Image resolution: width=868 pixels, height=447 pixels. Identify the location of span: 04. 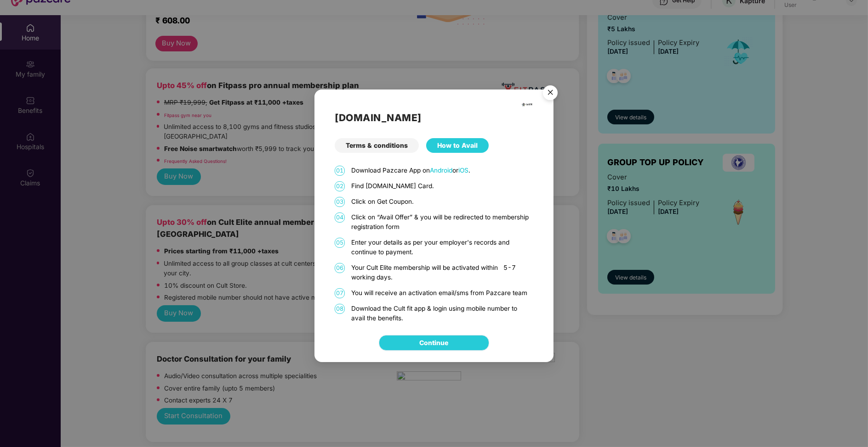
(340, 218).